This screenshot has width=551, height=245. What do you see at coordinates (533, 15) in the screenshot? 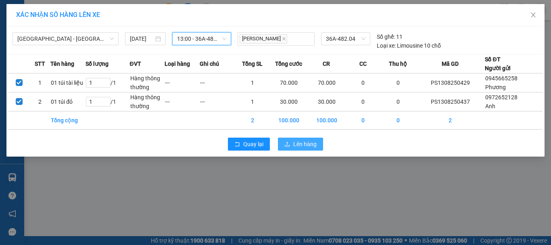
I see `button: Close` at bounding box center [533, 15].